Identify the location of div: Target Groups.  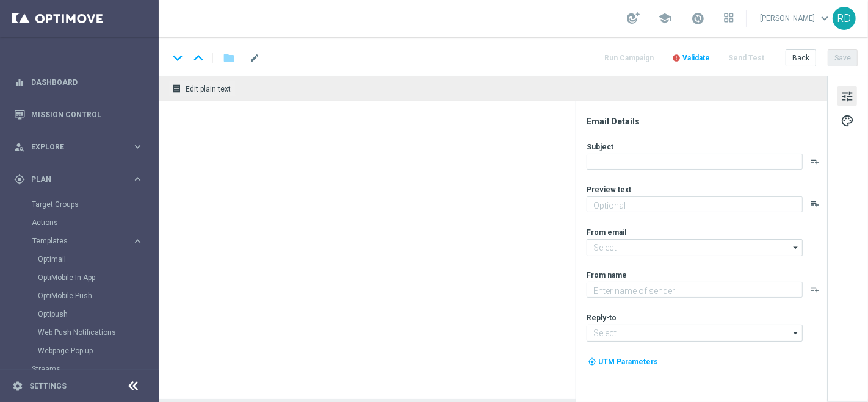
(95, 205).